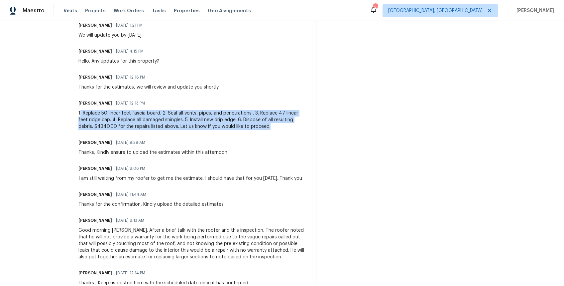 Image resolution: width=564 pixels, height=286 pixels. What do you see at coordinates (151, 204) in the screenshot?
I see `div: Thanks for the confirmation, Kindly upload the detailed estimates` at bounding box center [151, 204].